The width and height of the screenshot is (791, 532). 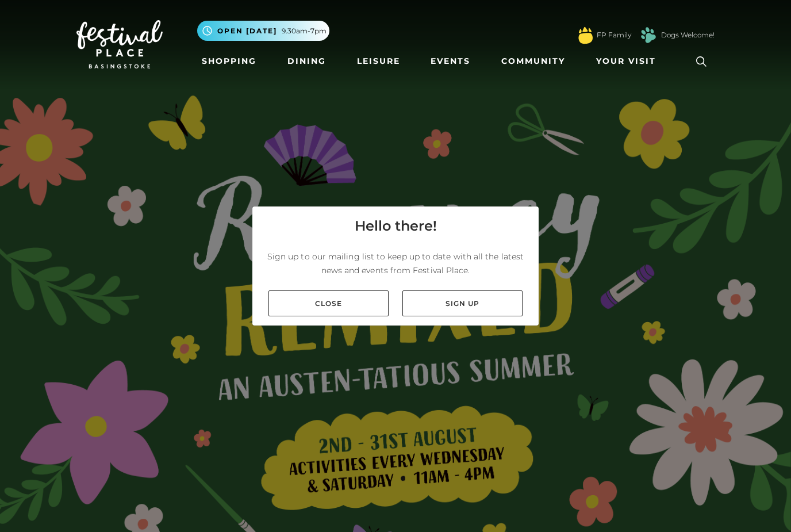 I want to click on span: Your Visit, so click(x=626, y=61).